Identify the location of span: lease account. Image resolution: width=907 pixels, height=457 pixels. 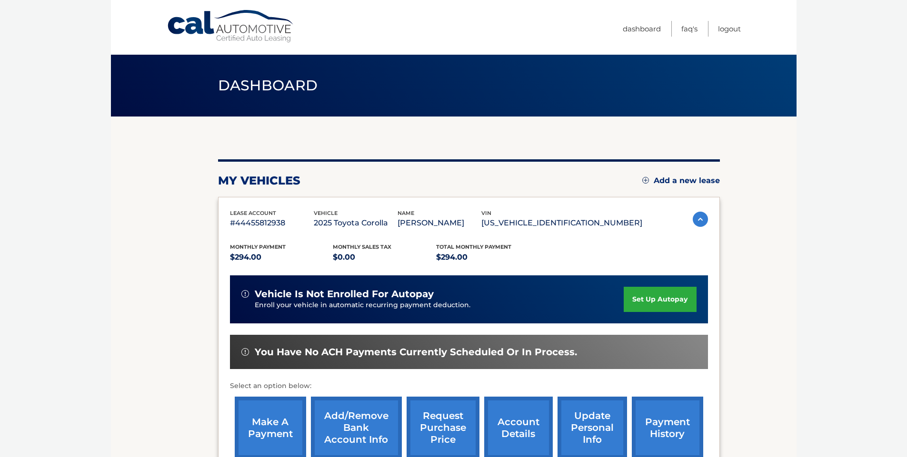
(253, 213).